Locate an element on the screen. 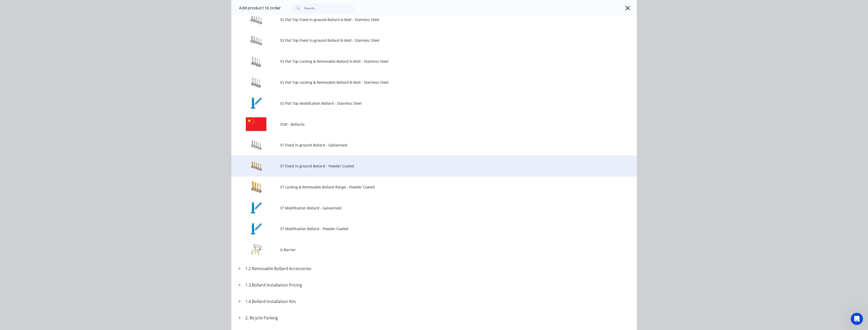  span: ST Locking & Removable Bollard Range - Powder Coated is located at coordinates (423, 187).